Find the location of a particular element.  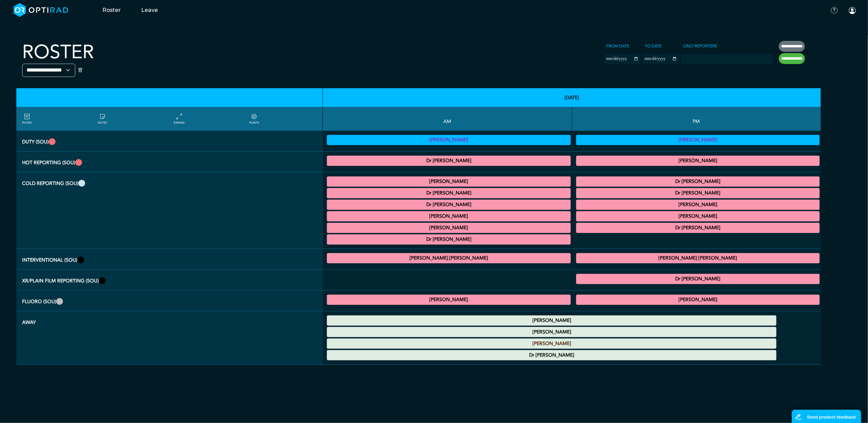

label: Only Reporters is located at coordinates (700, 46).